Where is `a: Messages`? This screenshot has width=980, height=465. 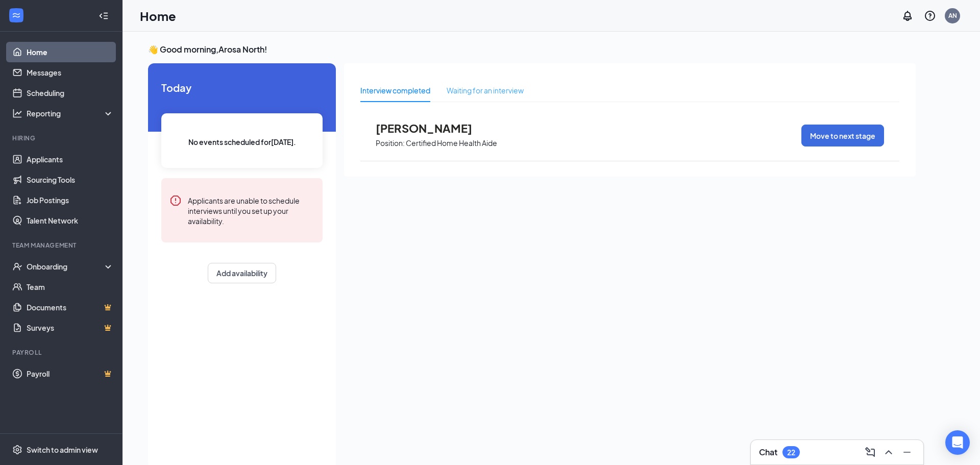
a: Messages is located at coordinates (70, 72).